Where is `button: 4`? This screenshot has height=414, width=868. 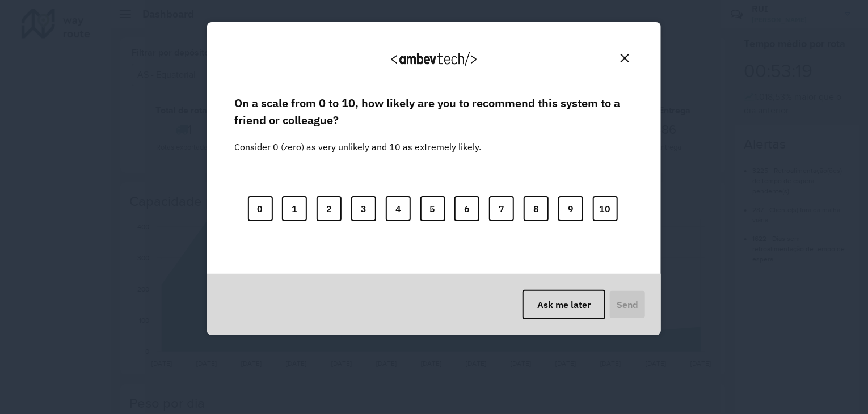
button: 4 is located at coordinates (398, 208).